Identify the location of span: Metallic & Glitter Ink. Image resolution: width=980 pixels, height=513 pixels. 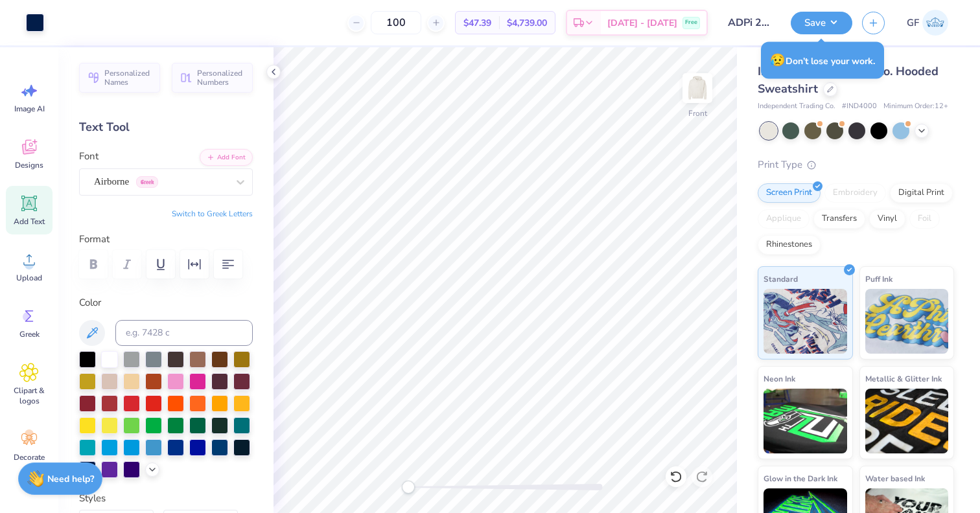
(904, 378).